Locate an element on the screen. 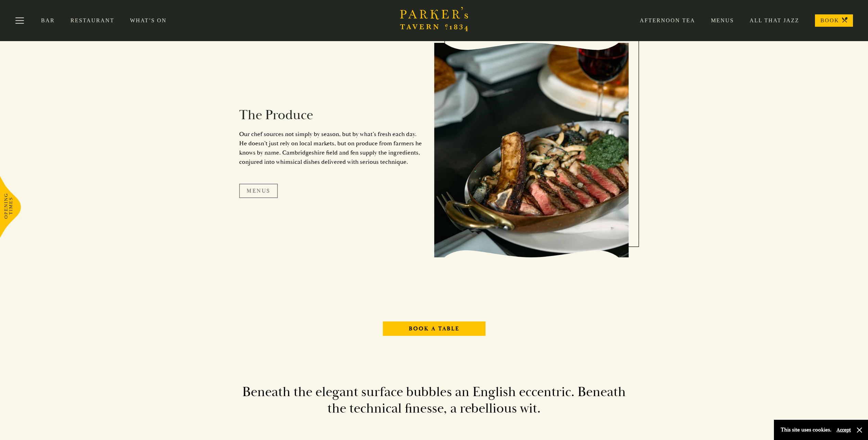 This screenshot has height=440, width=868. button: Accept is located at coordinates (844, 430).